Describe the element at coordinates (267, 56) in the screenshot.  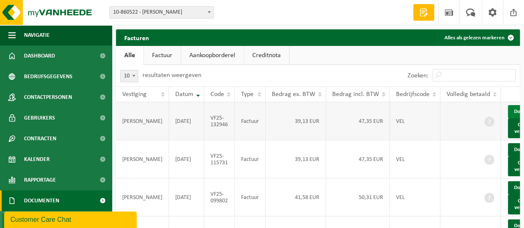
I see `a: Creditnota` at that location.